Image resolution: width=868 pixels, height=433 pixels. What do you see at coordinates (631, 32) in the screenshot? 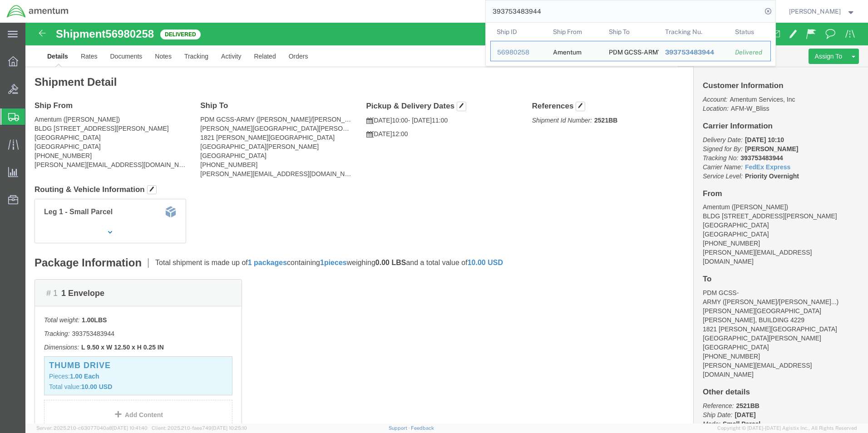
I see `th: Ship To` at bounding box center [631, 32].